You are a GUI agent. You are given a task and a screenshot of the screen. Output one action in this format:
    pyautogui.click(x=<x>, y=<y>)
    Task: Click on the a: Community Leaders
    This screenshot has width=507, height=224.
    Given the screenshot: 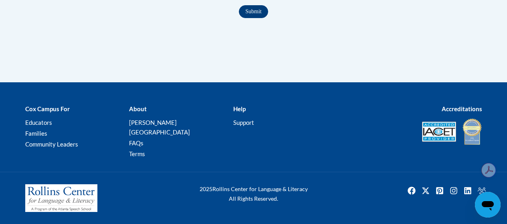 What is the action you would take?
    pyautogui.click(x=52, y=144)
    